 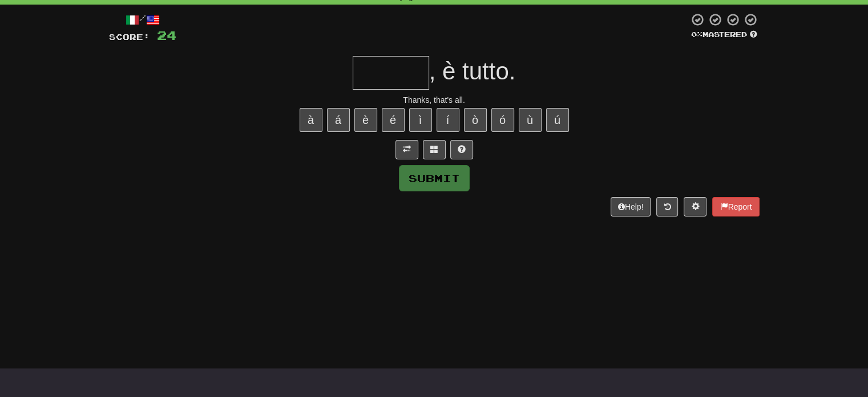 I want to click on button: ù, so click(x=530, y=120).